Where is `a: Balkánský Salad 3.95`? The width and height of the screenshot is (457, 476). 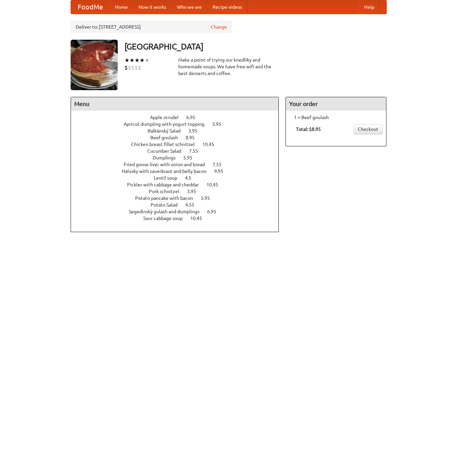
a: Balkánský Salad 3.95 is located at coordinates (179, 131).